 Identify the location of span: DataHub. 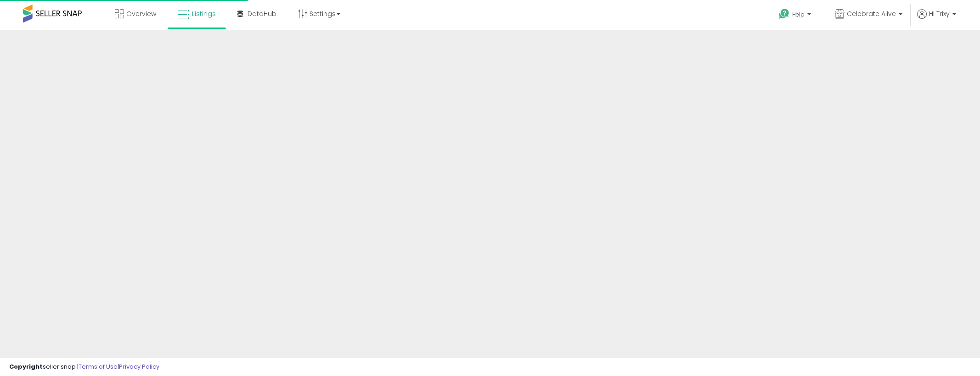
(261, 13).